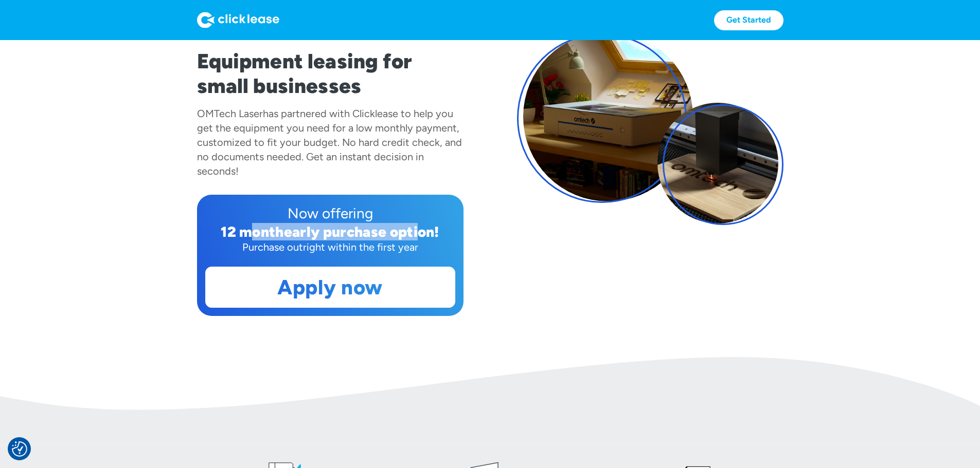 This screenshot has height=468, width=980. Describe the element at coordinates (329, 142) in the screenshot. I see `div: has partnered with Clicklease to help you get the equipment you need for a low monthly payment, c...` at that location.